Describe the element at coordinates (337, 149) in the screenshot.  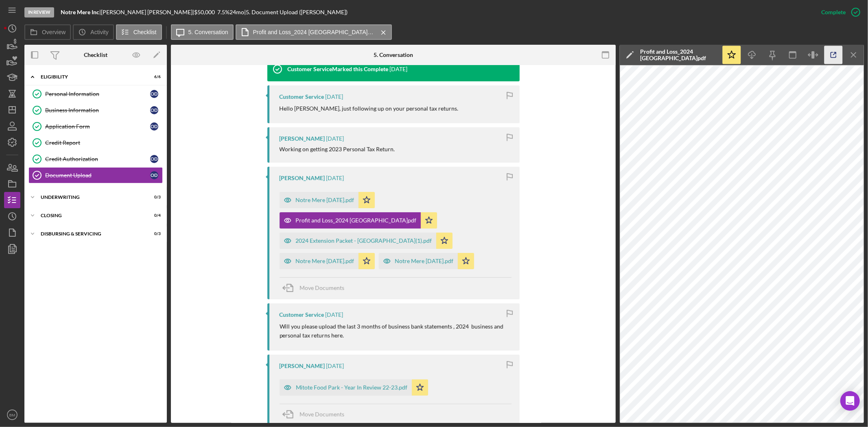
I see `div: Working on getting 2023 Personal Tax Return.` at that location.